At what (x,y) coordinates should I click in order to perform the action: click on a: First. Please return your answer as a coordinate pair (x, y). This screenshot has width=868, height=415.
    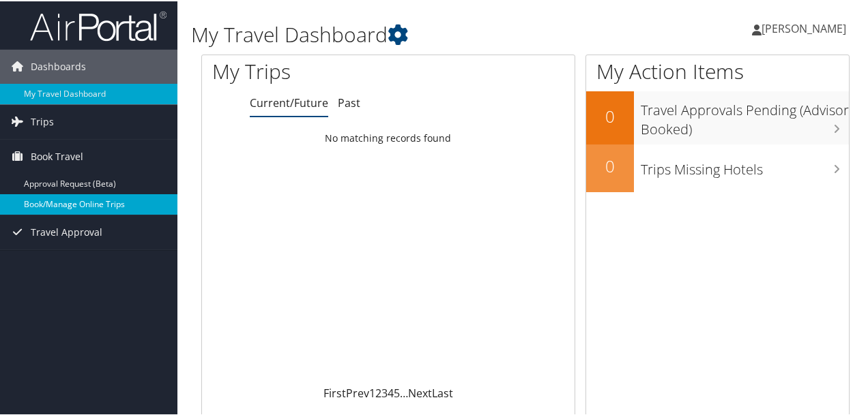
    Looking at the image, I should click on (334, 392).